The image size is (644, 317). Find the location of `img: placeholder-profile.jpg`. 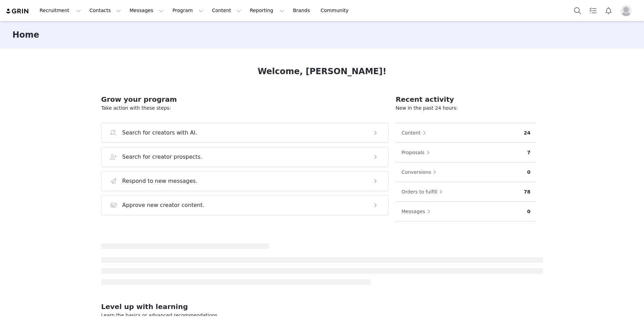

img: placeholder-profile.jpg is located at coordinates (626, 11).